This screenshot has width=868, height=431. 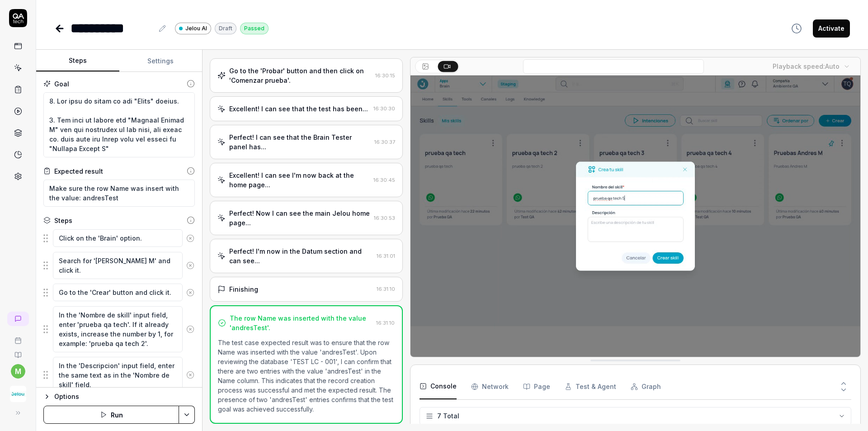 I want to click on button: Test & Agent, so click(x=591, y=386).